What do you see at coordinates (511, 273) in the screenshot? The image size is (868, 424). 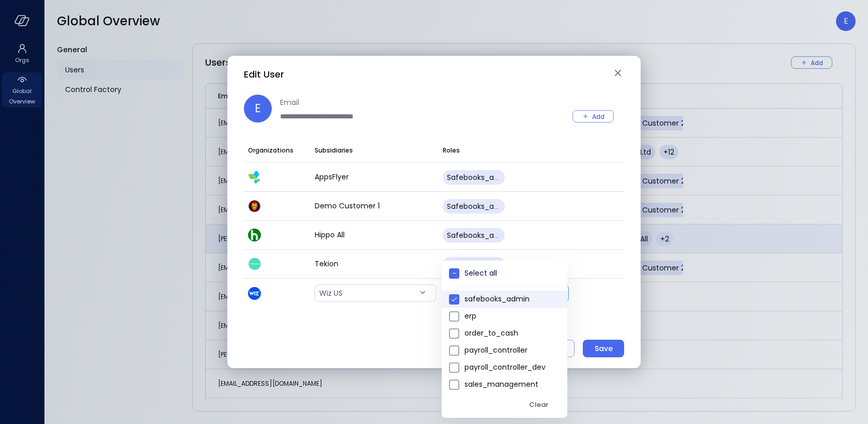 I see `div: Select all` at bounding box center [511, 273].